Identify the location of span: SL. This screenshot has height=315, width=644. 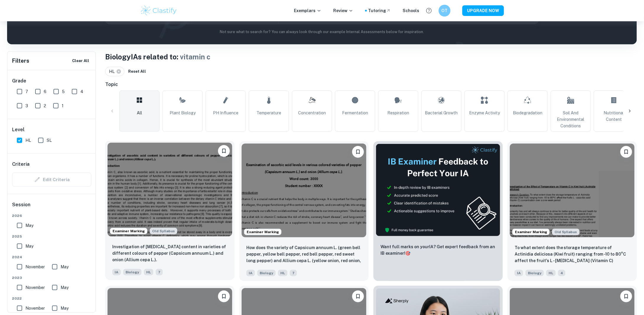
(49, 140).